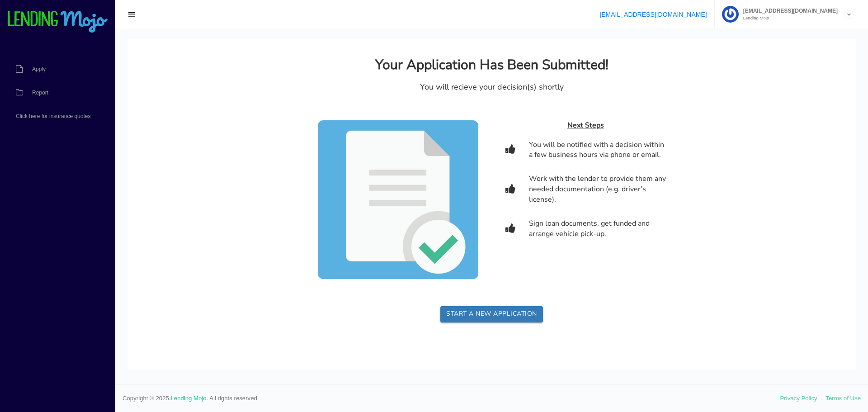 This screenshot has width=868, height=412. What do you see at coordinates (271, 161) in the screenshot?
I see `img: app-completed.png` at bounding box center [271, 161].